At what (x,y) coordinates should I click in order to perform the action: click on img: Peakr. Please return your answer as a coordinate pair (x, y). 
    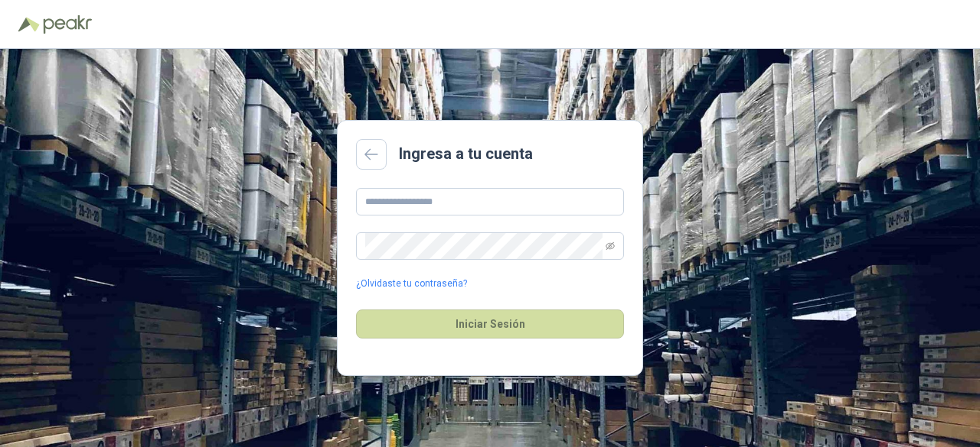
    Looking at the image, I should click on (67, 25).